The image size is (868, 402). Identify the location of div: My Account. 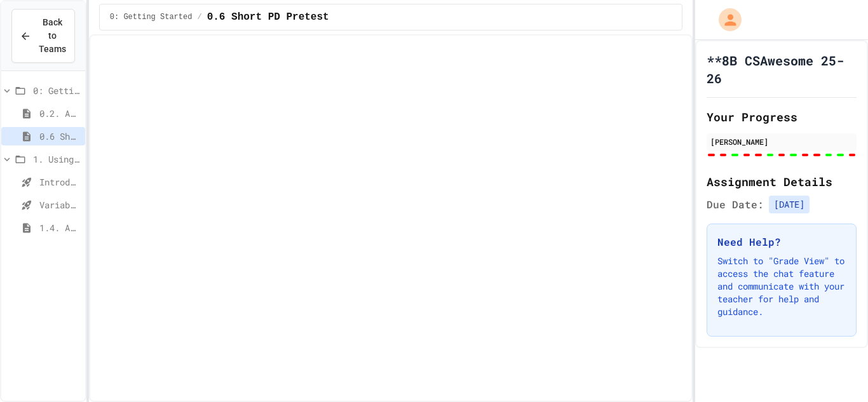
(724, 20).